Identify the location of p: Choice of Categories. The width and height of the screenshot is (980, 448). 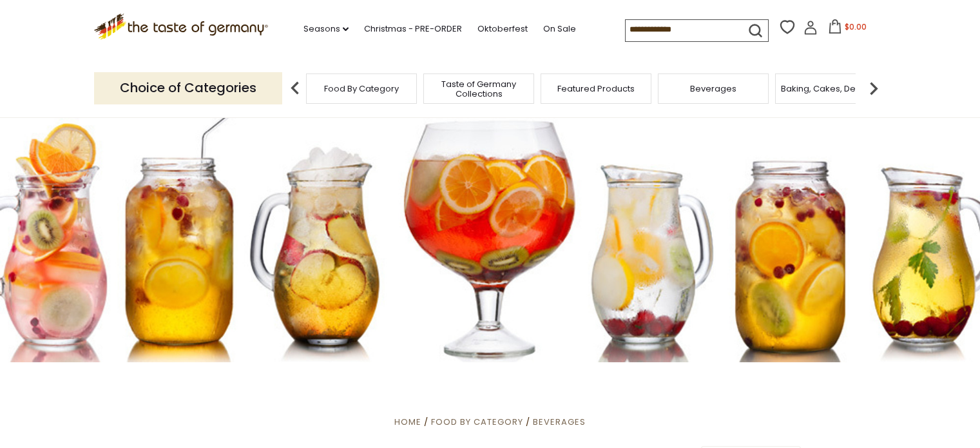
(189, 88).